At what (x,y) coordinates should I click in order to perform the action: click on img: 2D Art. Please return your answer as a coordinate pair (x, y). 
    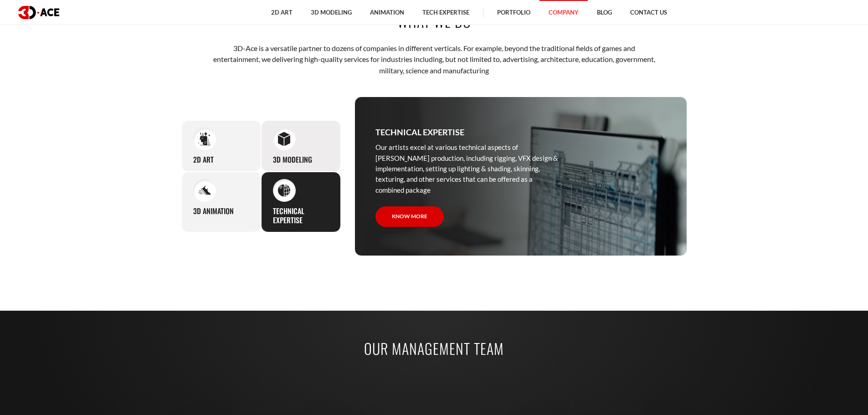
    Looking at the image, I should click on (204, 139).